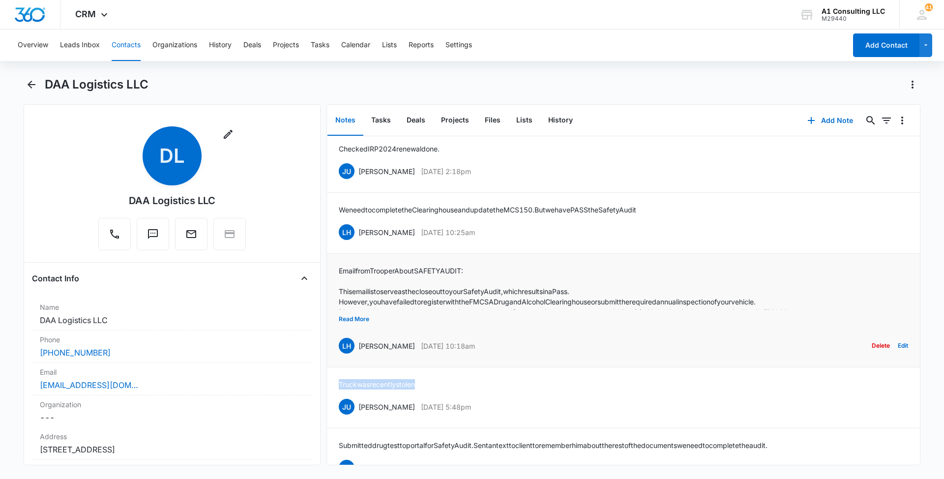 Image resolution: width=944 pixels, height=479 pixels. What do you see at coordinates (191, 234) in the screenshot?
I see `button: Email` at bounding box center [191, 234].